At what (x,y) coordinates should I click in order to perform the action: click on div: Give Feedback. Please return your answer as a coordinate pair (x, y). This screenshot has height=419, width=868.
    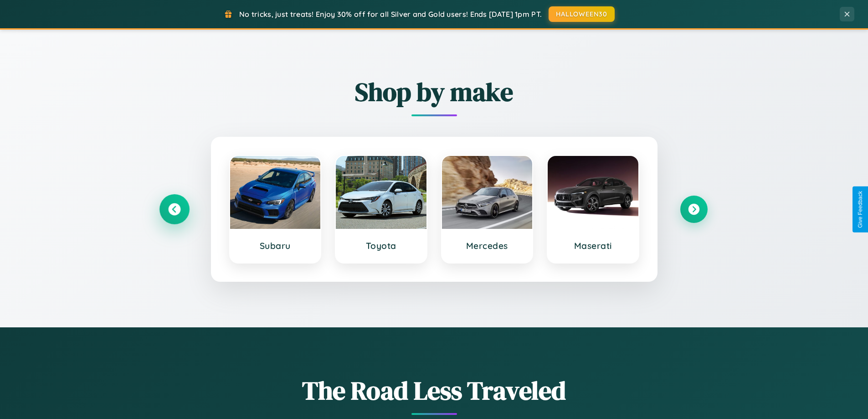
    Looking at the image, I should click on (860, 209).